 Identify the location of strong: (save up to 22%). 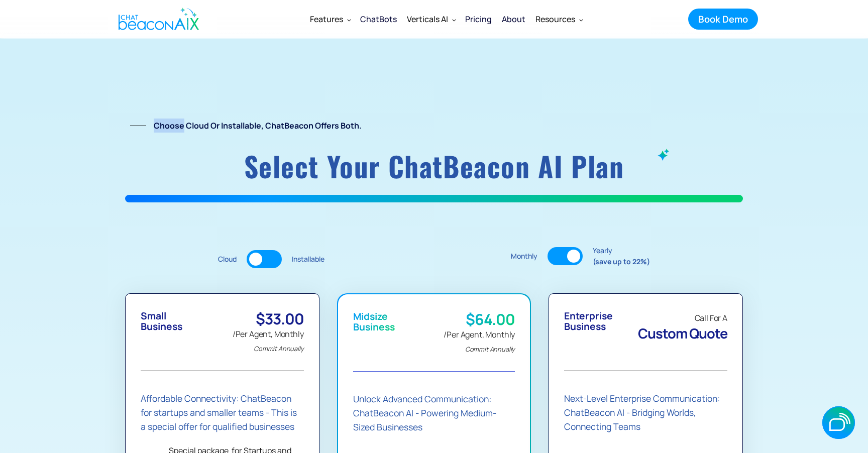
(621, 261).